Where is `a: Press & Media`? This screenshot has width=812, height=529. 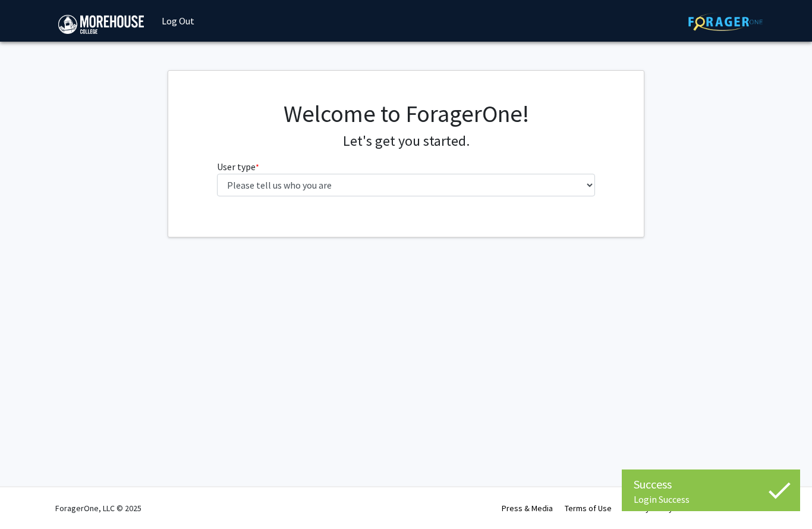 a: Press & Media is located at coordinates (527, 508).